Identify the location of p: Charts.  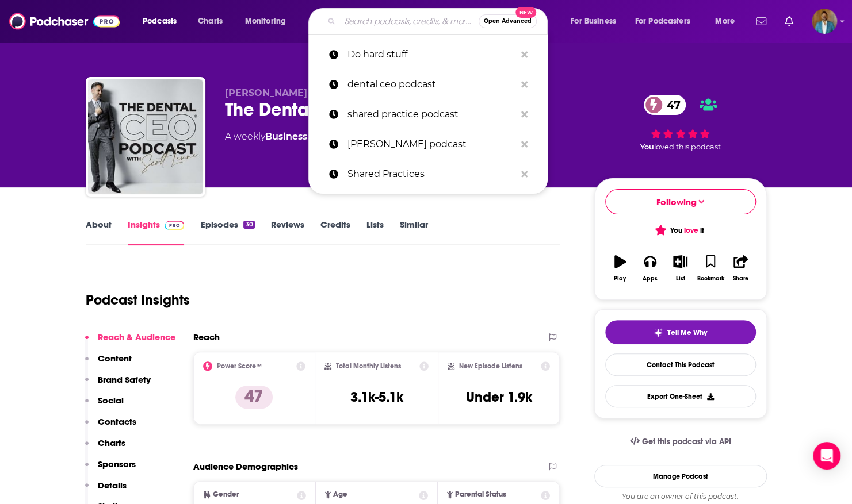
(111, 443).